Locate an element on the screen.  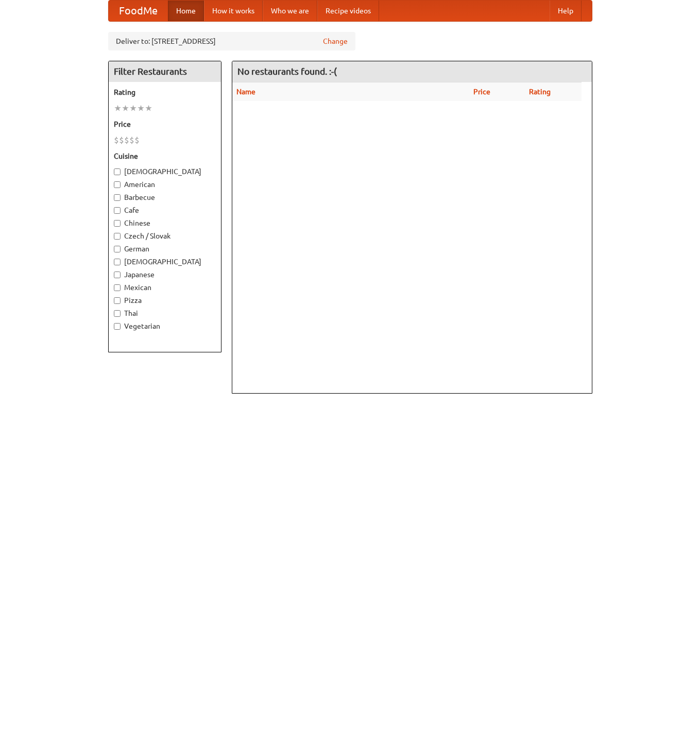
input: Vegetarian is located at coordinates (117, 326).